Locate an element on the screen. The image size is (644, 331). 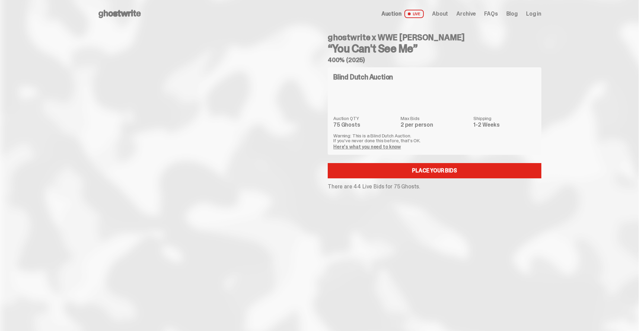
p: There are 44 Live Bids for 75 Ghosts. is located at coordinates (435, 187).